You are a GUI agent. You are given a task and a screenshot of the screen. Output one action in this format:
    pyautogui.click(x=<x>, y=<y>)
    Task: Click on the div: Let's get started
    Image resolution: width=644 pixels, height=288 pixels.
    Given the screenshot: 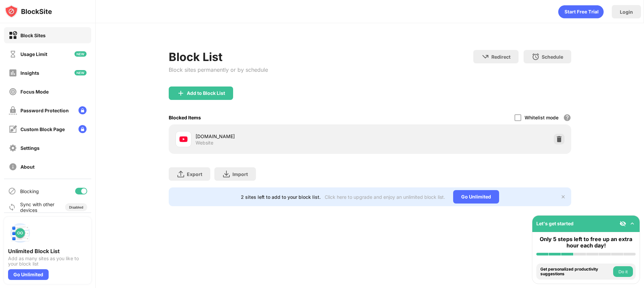 What is the action you would take?
    pyautogui.click(x=555, y=223)
    